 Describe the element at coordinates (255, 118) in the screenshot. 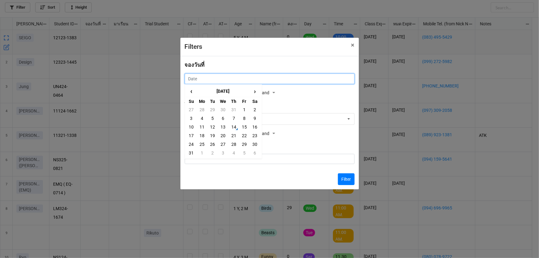

I see `td: 9` at that location.